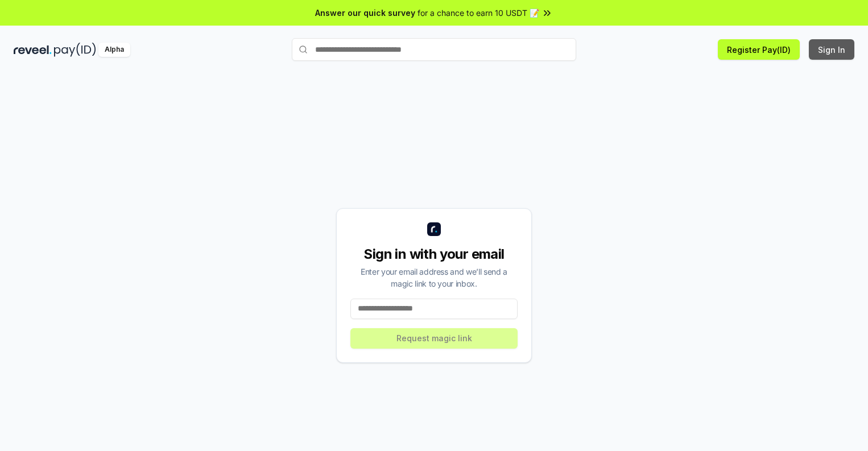 This screenshot has height=451, width=868. What do you see at coordinates (759, 49) in the screenshot?
I see `button: Register Pay(ID)` at bounding box center [759, 49].